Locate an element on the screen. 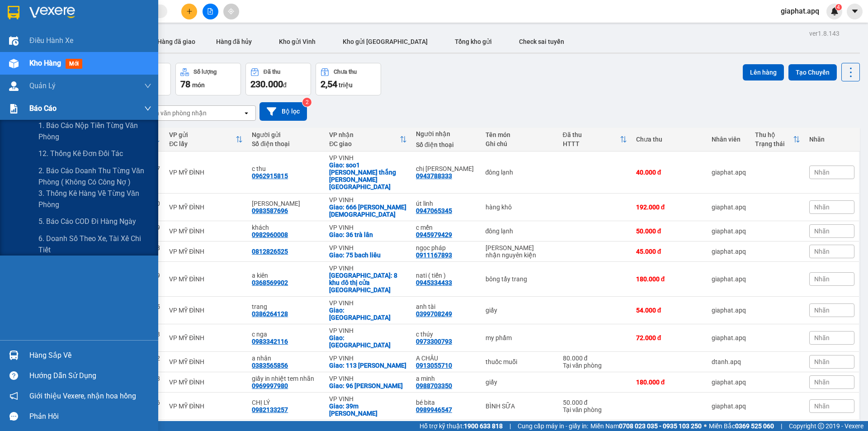 The height and width of the screenshot is (431, 868). button: plus is located at coordinates (189, 12).